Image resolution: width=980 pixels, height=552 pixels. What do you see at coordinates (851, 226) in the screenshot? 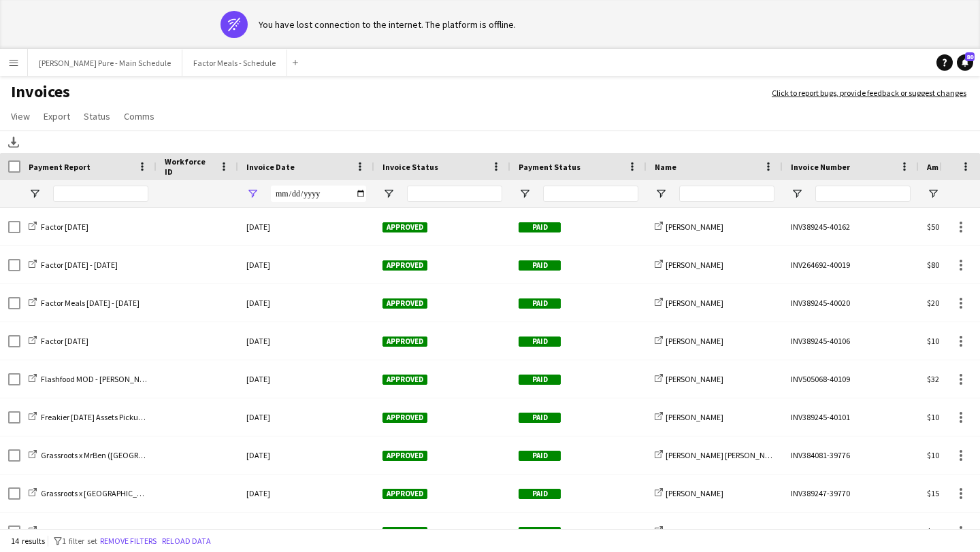
I see `div: INV389245-40162` at bounding box center [851, 226].